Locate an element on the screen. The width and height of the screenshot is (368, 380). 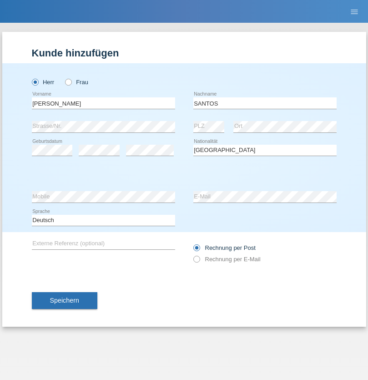
a: menu is located at coordinates (355, 11).